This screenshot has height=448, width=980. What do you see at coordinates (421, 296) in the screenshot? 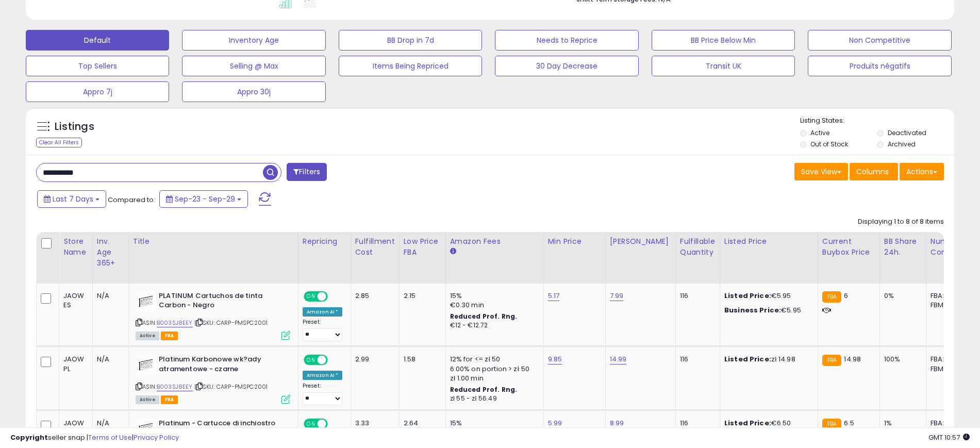
I see `div: 2.15` at bounding box center [421, 296].